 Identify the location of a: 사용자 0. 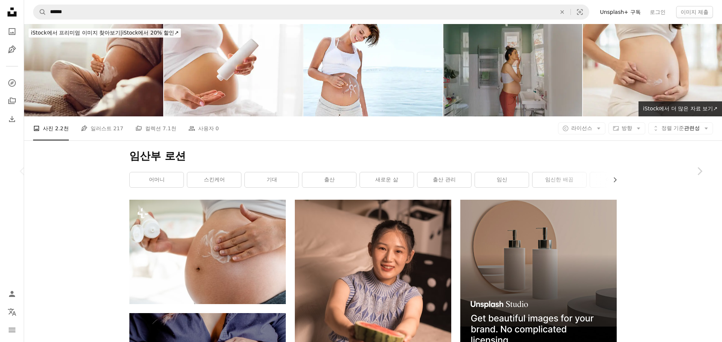
(203, 129).